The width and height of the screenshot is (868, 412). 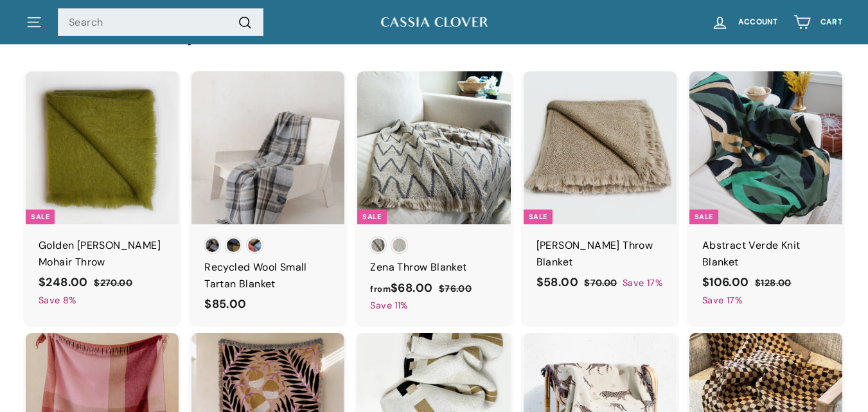 What do you see at coordinates (725, 282) in the screenshot?
I see `span: $106.00` at bounding box center [725, 282].